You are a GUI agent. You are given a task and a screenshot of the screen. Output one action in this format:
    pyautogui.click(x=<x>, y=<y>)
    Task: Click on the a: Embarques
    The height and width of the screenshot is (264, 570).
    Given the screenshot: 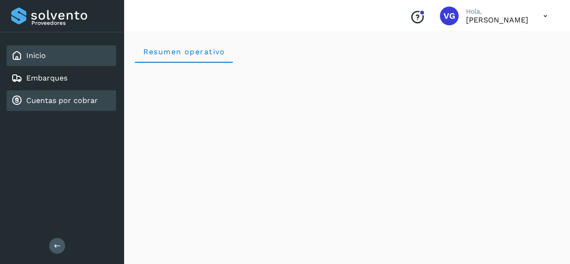 What is the action you would take?
    pyautogui.click(x=47, y=78)
    